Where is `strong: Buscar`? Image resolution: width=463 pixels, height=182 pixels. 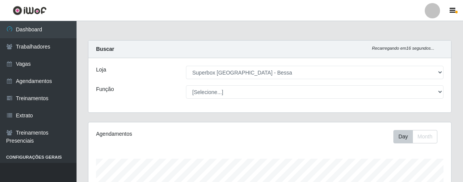 strong: Buscar is located at coordinates (105, 49).